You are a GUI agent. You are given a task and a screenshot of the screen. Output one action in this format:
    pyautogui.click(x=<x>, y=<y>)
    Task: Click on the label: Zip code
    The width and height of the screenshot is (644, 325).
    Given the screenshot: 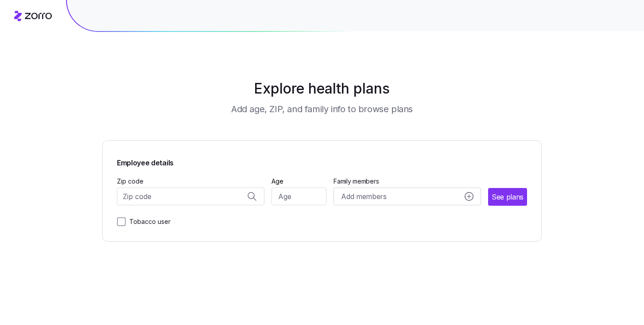 What is the action you would take?
    pyautogui.click(x=130, y=181)
    